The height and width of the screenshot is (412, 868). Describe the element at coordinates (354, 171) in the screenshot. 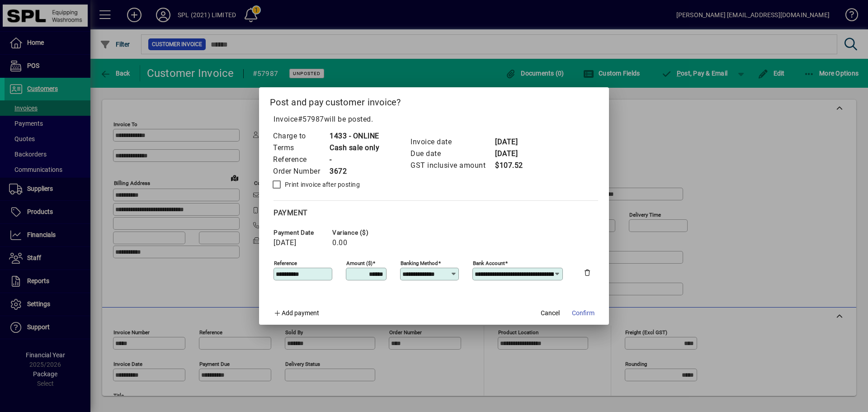

I see `td: 3672` at that location.